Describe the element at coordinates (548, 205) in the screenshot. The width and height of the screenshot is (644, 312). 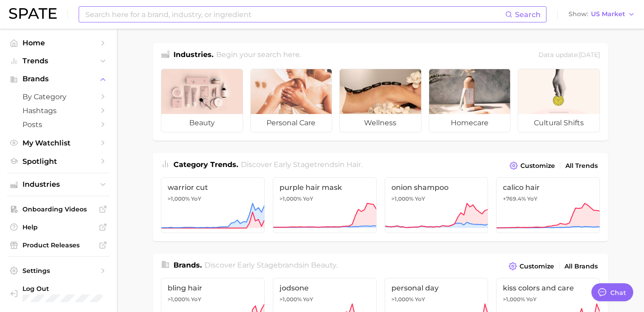
I see `a: calico hair+769.4% YoY` at that location.